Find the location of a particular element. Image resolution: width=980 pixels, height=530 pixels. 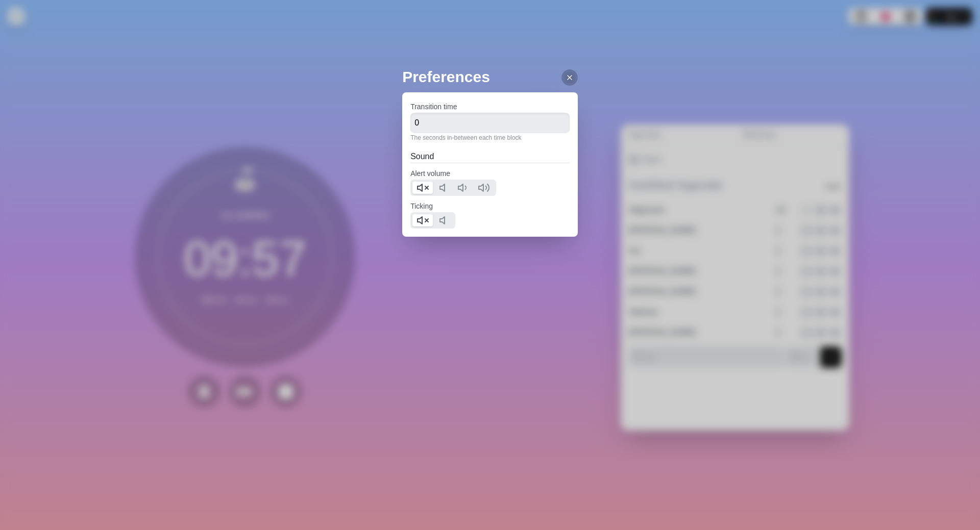

label: Alert volume is located at coordinates (430, 173).